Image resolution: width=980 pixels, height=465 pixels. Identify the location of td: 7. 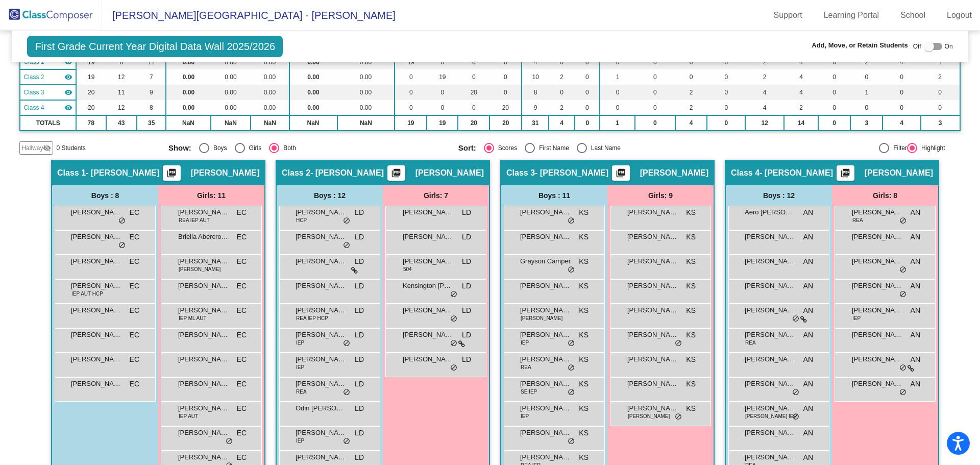
(151, 77).